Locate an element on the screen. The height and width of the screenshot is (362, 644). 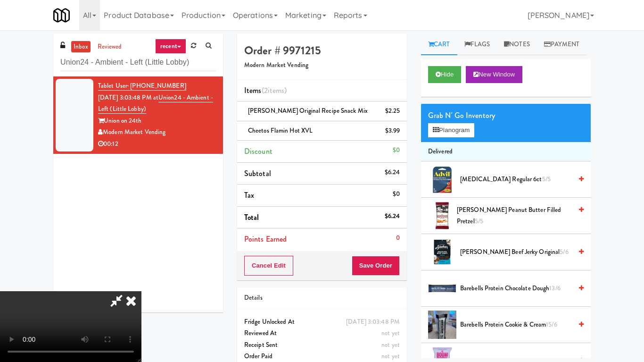
div: $3.99 is located at coordinates (392, 131).